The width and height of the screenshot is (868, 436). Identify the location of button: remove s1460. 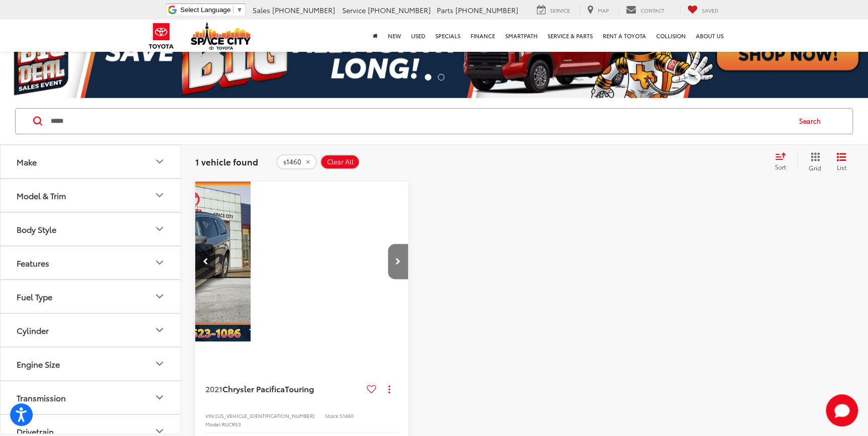
(297, 162).